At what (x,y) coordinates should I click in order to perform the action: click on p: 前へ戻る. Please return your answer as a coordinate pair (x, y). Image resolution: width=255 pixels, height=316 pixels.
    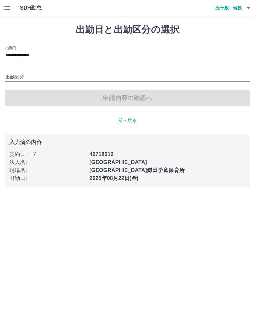
    Looking at the image, I should click on (127, 120).